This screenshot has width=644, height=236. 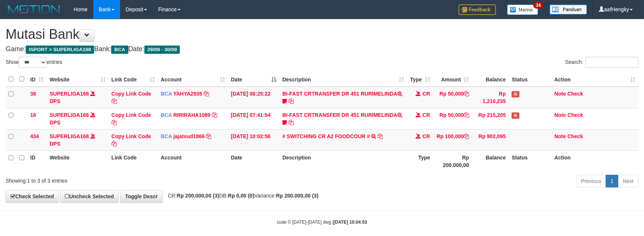 What do you see at coordinates (32, 196) in the screenshot?
I see `a: Check Selected` at bounding box center [32, 196].